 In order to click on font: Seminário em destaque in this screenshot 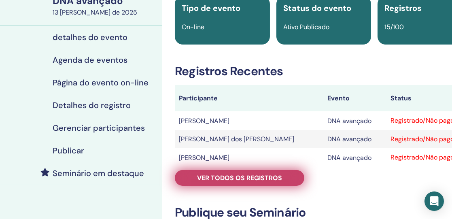, I will do `click(98, 173)`.